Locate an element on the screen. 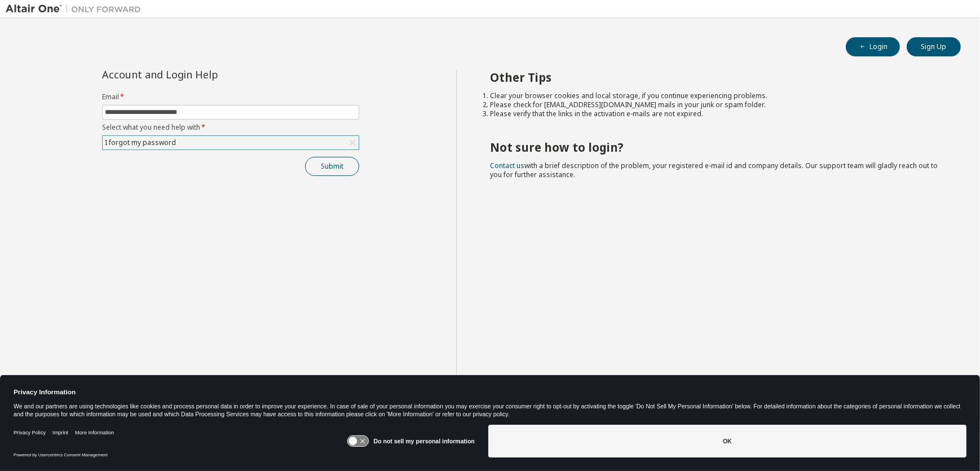 The width and height of the screenshot is (980, 471). button: Sign Up is located at coordinates (933, 47).